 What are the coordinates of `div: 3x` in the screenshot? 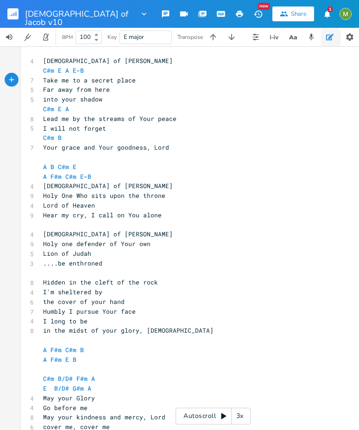 It's located at (240, 416).